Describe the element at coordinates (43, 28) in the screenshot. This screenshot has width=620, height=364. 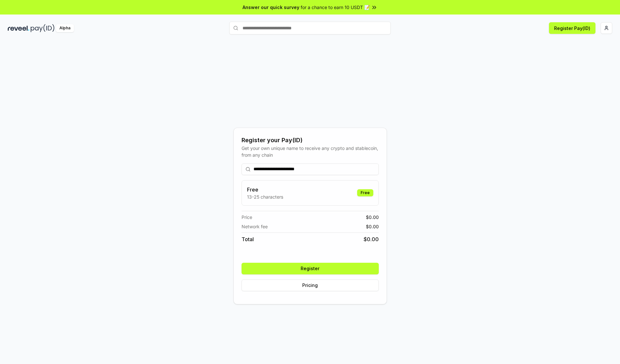
I see `img: pay_id` at that location.